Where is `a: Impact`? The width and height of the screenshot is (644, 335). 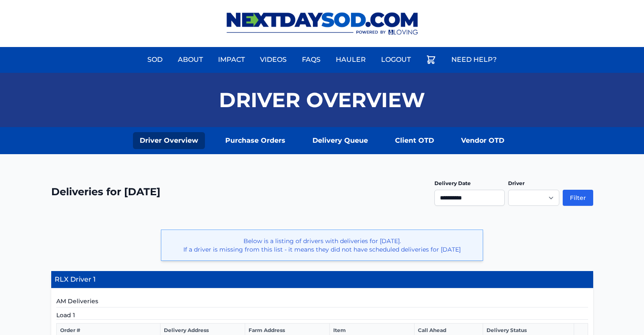 a: Impact is located at coordinates (231, 59).